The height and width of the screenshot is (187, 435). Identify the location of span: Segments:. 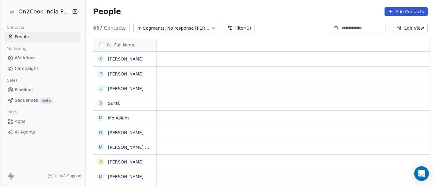
(155, 28).